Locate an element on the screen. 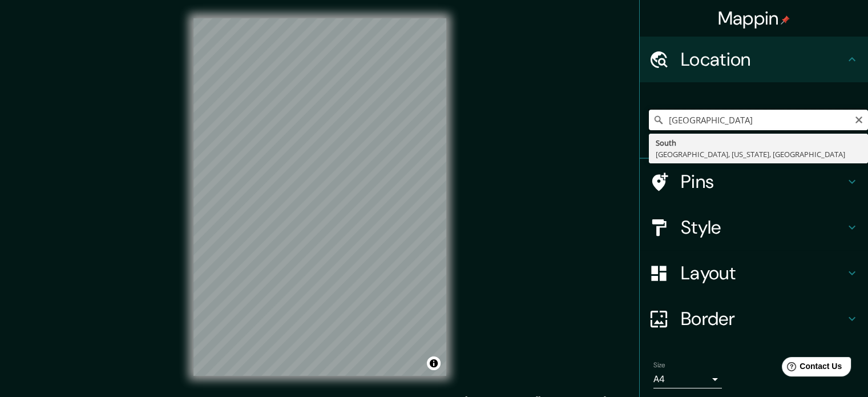 Image resolution: width=868 pixels, height=397 pixels. input: Pick your city or area is located at coordinates (759, 119).